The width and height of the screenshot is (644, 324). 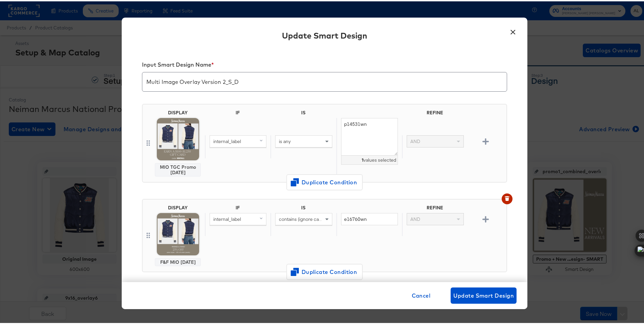 What do you see at coordinates (362, 158) in the screenshot?
I see `div: 1` at bounding box center [362, 158].